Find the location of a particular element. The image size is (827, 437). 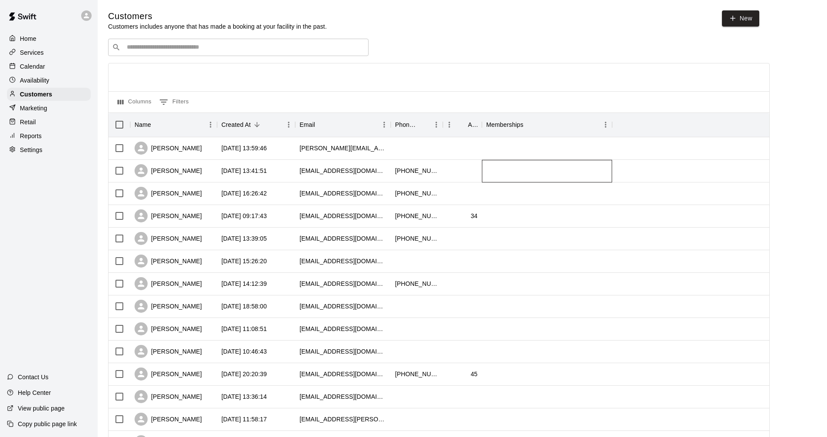

a: Home is located at coordinates (49, 39).